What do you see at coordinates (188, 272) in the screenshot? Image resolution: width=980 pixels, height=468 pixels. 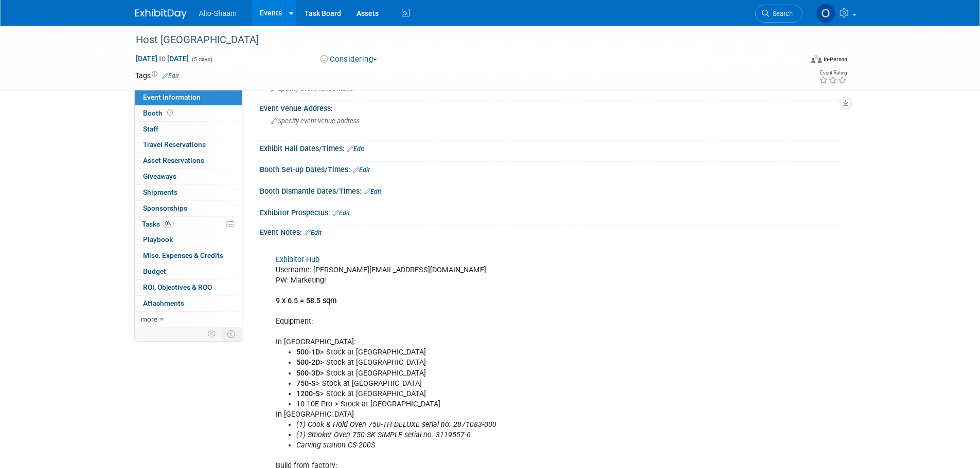 I see `a: Budget` at bounding box center [188, 272].